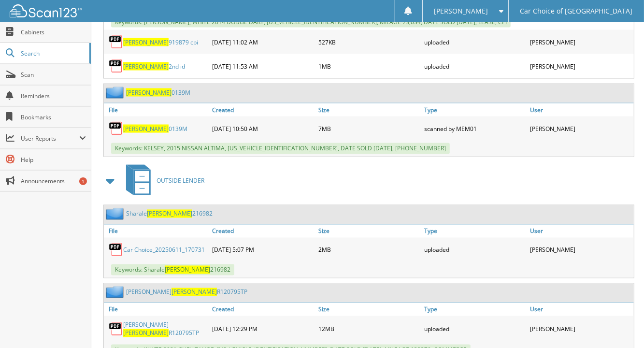 The width and height of the screenshot is (644, 348). Describe the element at coordinates (162, 181) in the screenshot. I see `a: OUTSIDE LENDER` at that location.